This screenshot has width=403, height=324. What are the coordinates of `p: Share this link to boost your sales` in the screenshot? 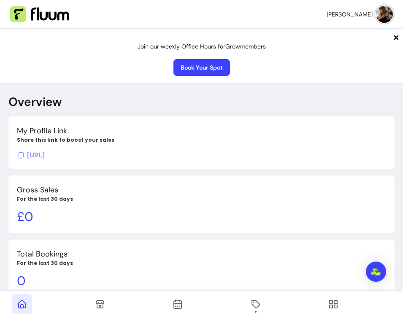 It's located at (201, 140).